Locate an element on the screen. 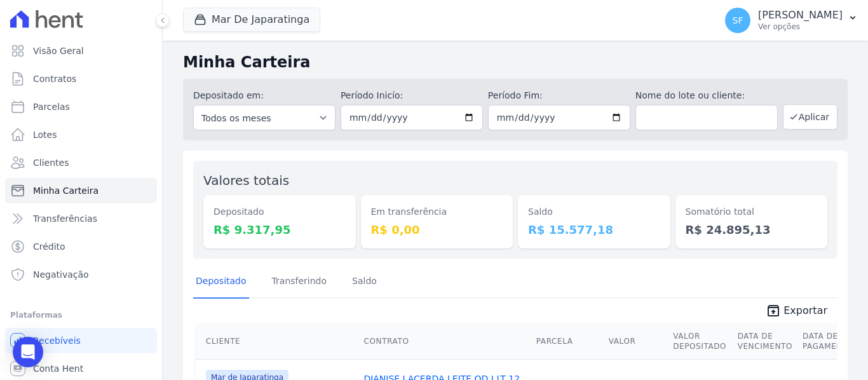  dt: Somatório total is located at coordinates (751, 212).